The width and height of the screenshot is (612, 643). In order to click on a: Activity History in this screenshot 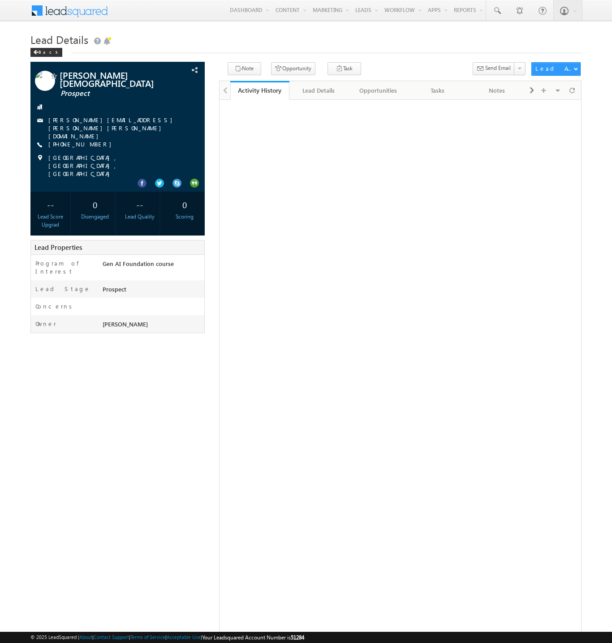, I will do `click(260, 90)`.